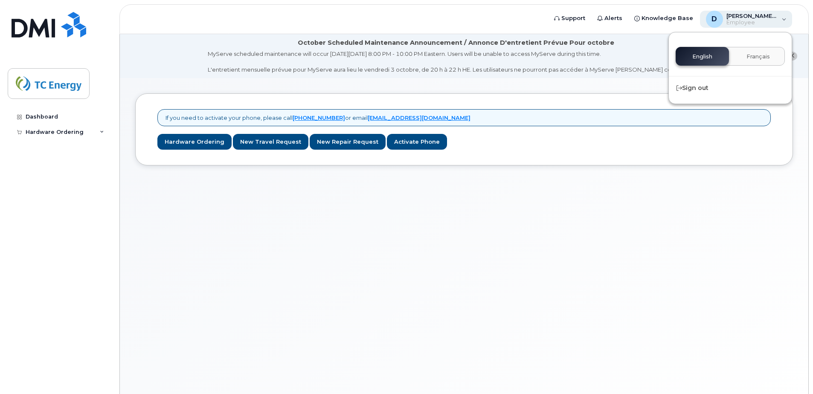 The image size is (813, 394). What do you see at coordinates (195, 142) in the screenshot?
I see `a: Hardware Ordering` at bounding box center [195, 142].